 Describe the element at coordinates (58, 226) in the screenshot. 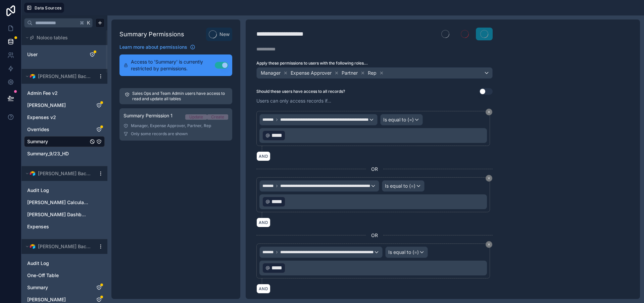

I see `a: Expenses` at that location.